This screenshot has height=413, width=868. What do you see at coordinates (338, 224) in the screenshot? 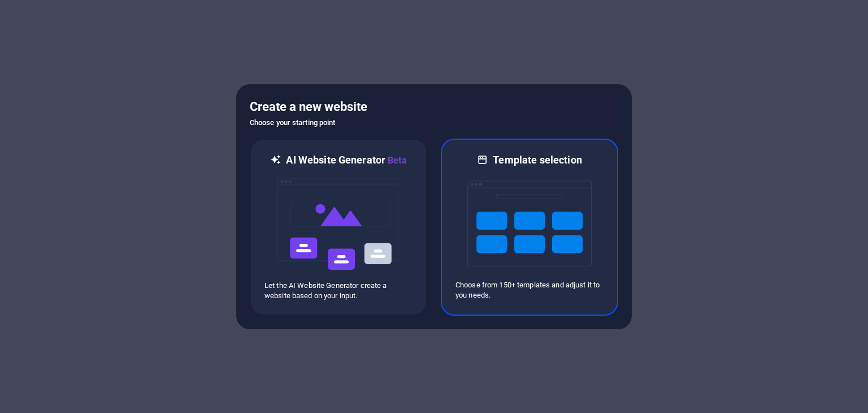
I see `img: ai` at bounding box center [338, 224].